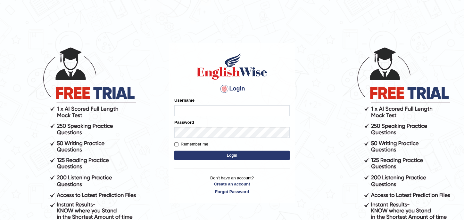  What do you see at coordinates (232, 89) in the screenshot?
I see `h4: Login` at bounding box center [232, 89].